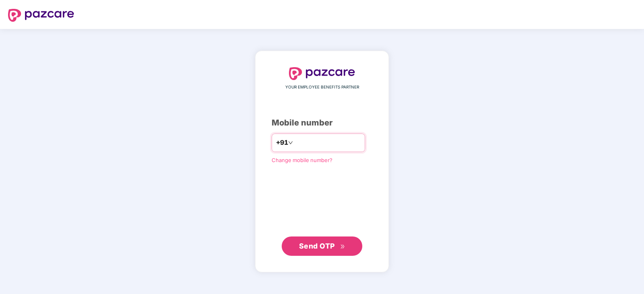 This screenshot has width=644, height=294. What do you see at coordinates (322, 122) in the screenshot?
I see `div: Mobile number` at bounding box center [322, 122].